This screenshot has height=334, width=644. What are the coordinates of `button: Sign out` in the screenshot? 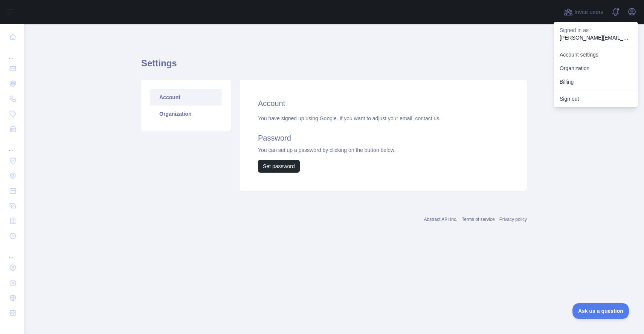 It's located at (596, 99).